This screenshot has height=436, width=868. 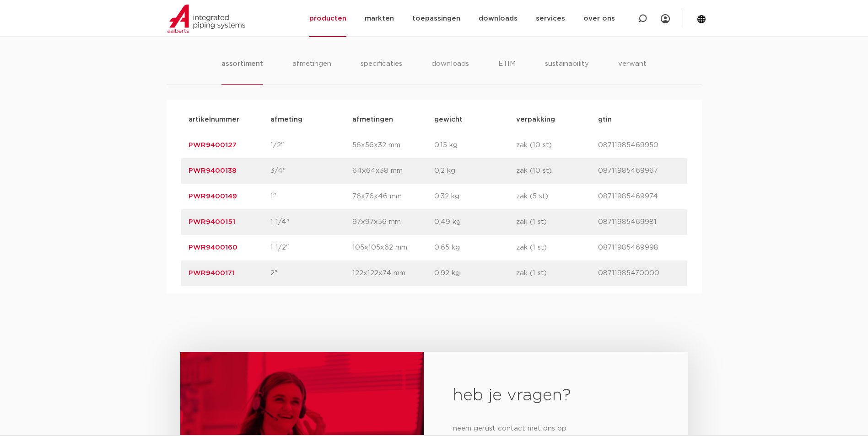 I want to click on p: 64x64x38 mm, so click(x=393, y=171).